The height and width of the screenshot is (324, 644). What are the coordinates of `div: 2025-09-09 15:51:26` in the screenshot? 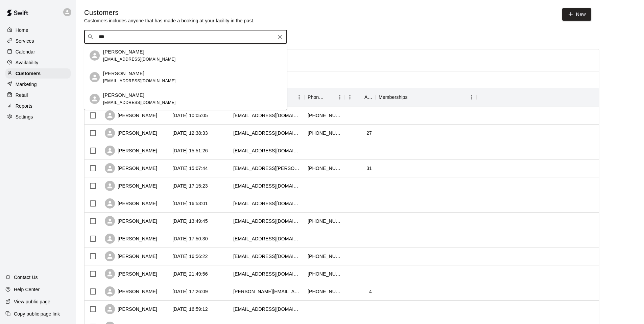 It's located at (190, 150).